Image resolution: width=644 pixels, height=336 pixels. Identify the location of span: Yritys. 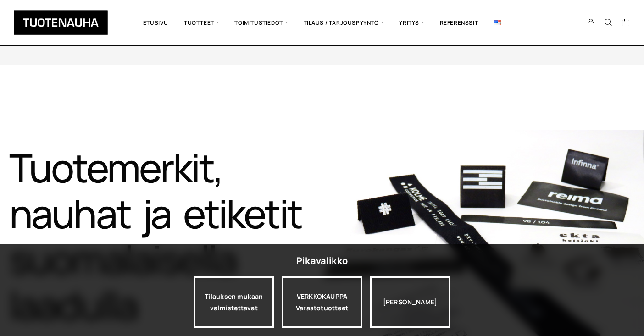
(411, 22).